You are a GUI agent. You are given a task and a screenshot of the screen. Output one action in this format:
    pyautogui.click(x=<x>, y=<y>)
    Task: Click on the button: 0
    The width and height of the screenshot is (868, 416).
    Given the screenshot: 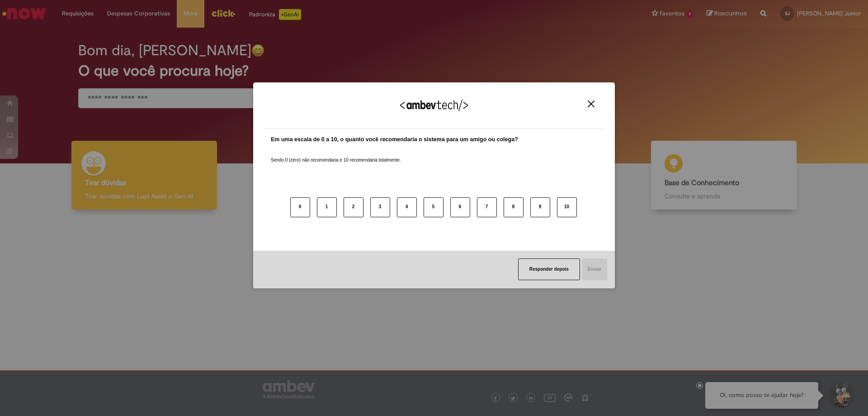 What is the action you would take?
    pyautogui.click(x=300, y=207)
    